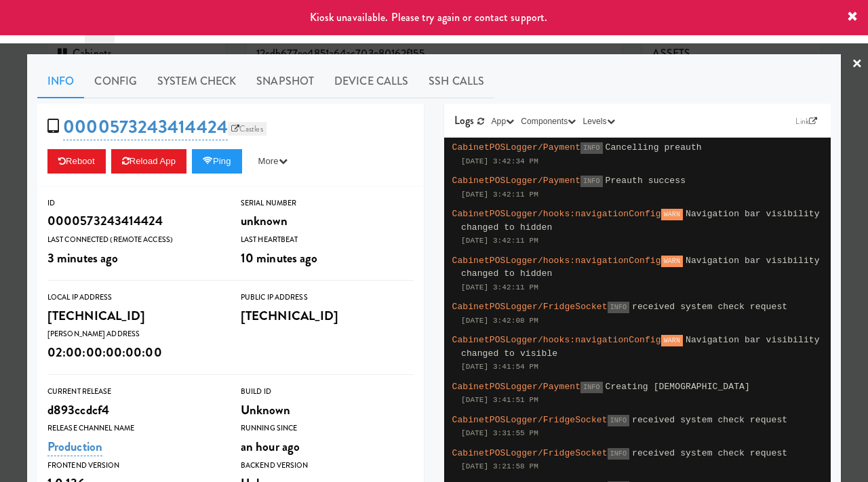 The height and width of the screenshot is (482, 868). Describe the element at coordinates (504, 122) in the screenshot. I see `button: App` at that location.